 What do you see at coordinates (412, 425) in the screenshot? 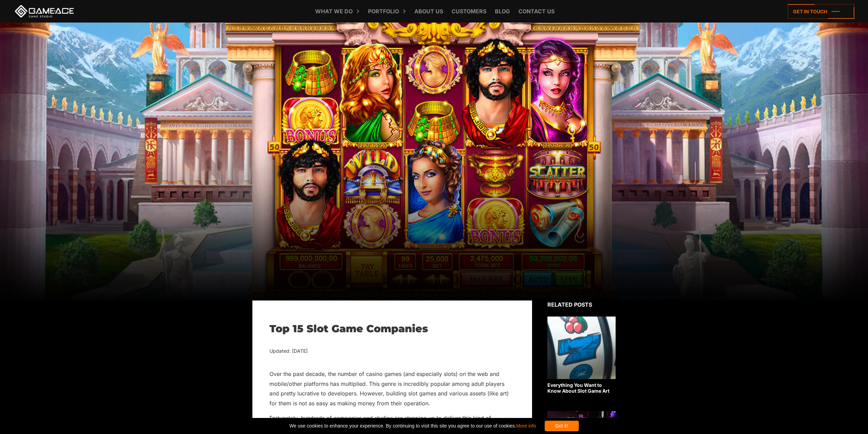
I see `span: We use cookies to enhance your experience. By continuing to visit this site you agree to our use ...` at bounding box center [412, 425].